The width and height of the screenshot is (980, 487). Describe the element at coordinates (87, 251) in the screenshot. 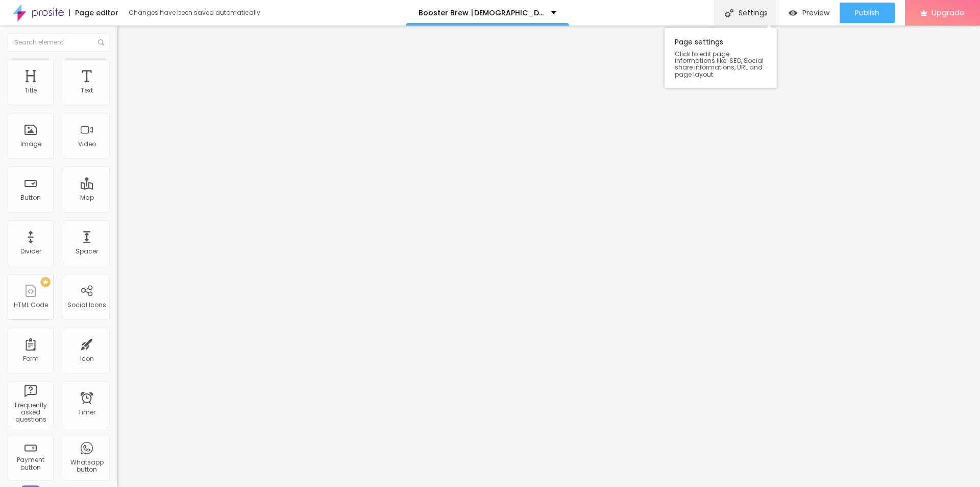

I see `div: Spacer` at that location.